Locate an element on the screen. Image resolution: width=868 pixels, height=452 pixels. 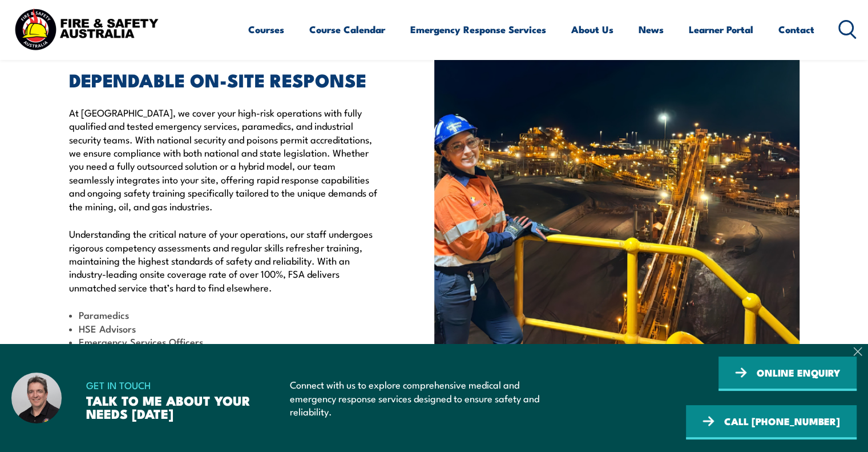
h2: DEPENDABLE ON-SITE RESPONSE is located at coordinates (225, 79).